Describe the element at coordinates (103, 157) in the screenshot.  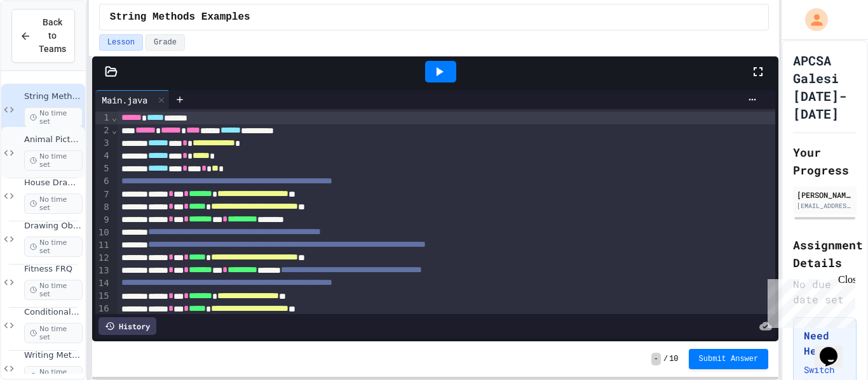
I see `div: 4` at that location.